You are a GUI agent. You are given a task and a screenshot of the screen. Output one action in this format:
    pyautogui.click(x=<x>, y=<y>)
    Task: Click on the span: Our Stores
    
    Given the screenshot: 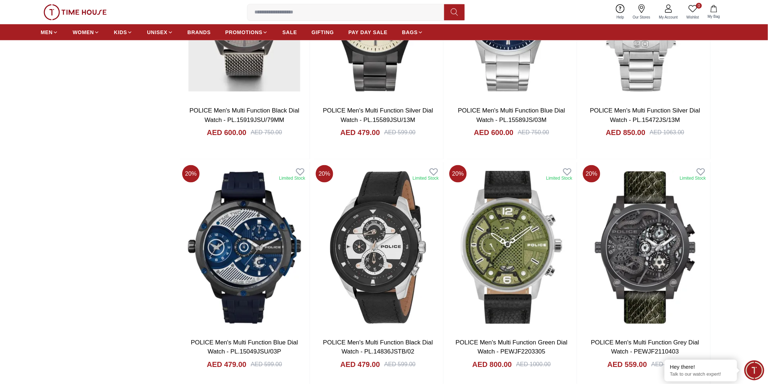 What is the action you would take?
    pyautogui.click(x=642, y=17)
    